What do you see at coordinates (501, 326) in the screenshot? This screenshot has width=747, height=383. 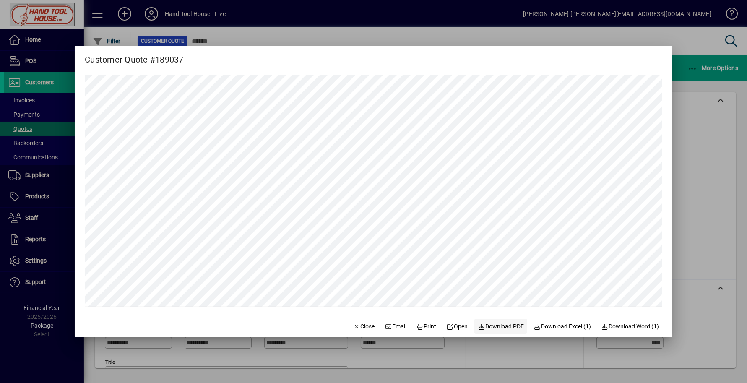 I see `span: Download PDF` at bounding box center [501, 326].